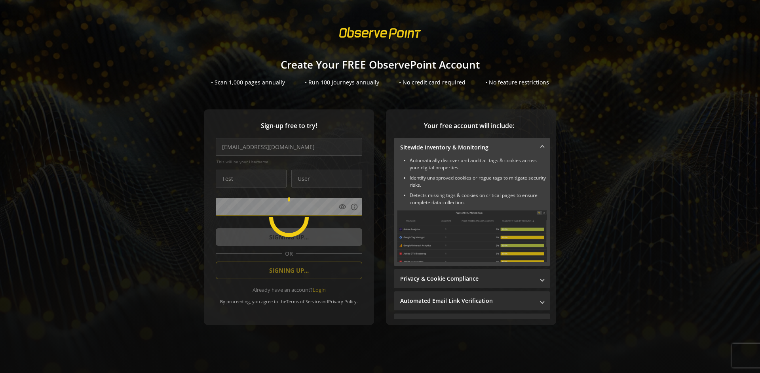 The height and width of the screenshot is (373, 760). Describe the element at coordinates (342, 82) in the screenshot. I see `div: • Run 100 Journeys annually` at that location.